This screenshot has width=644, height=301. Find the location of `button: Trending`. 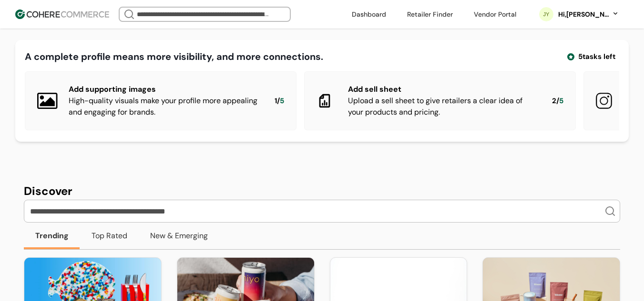

button: Trending is located at coordinates (52, 236).